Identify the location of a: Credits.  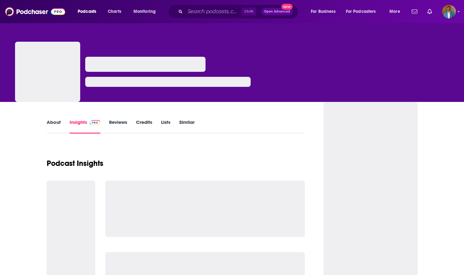
(144, 126).